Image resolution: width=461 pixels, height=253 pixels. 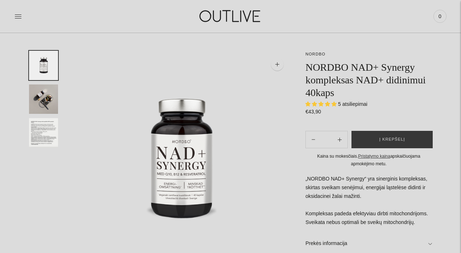 I want to click on a: Pristatymo kaina, so click(x=374, y=156).